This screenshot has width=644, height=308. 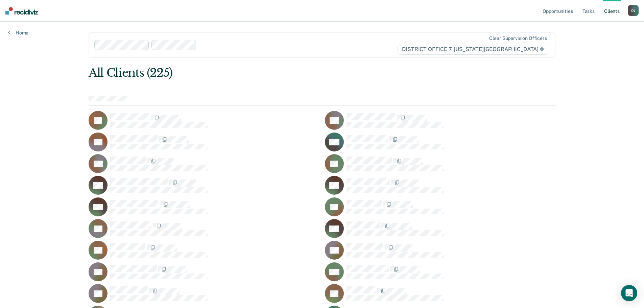 I want to click on img: Recidiviz, so click(x=22, y=11).